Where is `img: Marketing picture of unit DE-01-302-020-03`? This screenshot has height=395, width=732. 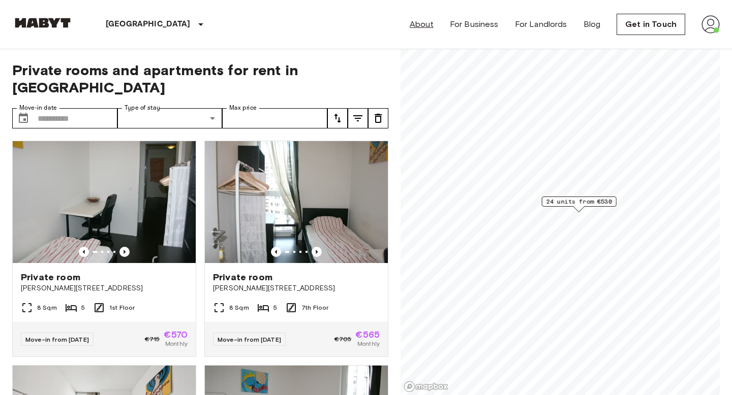
img: Marketing picture of unit DE-01-302-020-03 is located at coordinates (296, 202).